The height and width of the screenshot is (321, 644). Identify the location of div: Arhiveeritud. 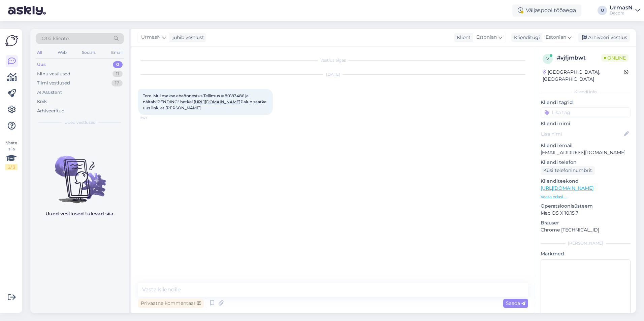
(51, 111).